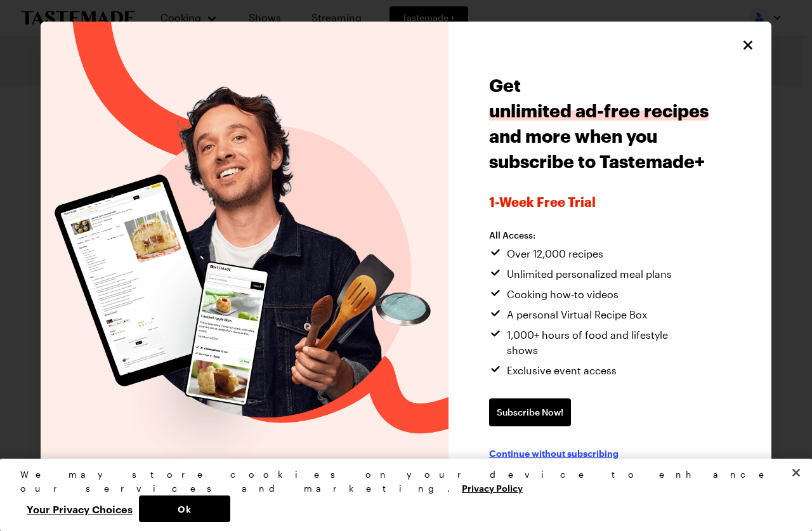 The height and width of the screenshot is (531, 812). What do you see at coordinates (400, 481) in the screenshot?
I see `div: We may store cookies on your device to enhance our services and marketing.` at bounding box center [400, 481].